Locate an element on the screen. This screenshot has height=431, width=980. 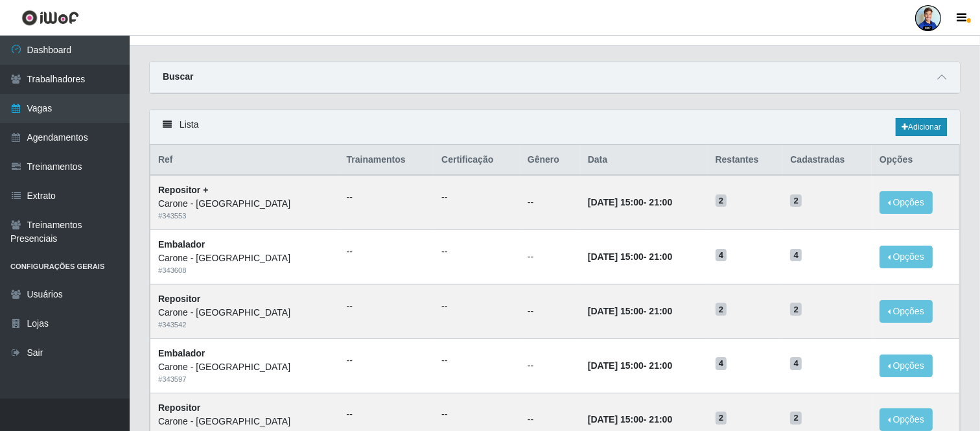
th: Trainamentos is located at coordinates (387, 160).